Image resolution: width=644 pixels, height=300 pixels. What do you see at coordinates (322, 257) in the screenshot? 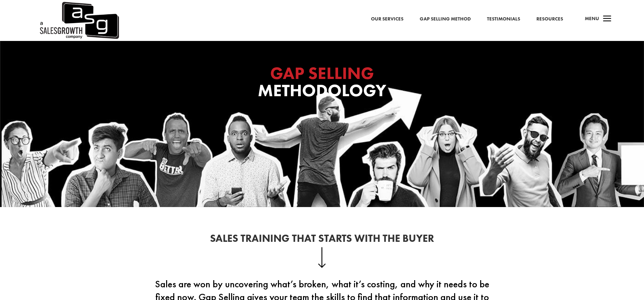
I see `img: down-arrow` at bounding box center [322, 257].